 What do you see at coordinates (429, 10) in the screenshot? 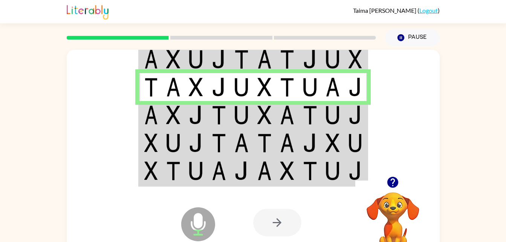
I see `a: Logout` at bounding box center [429, 10].